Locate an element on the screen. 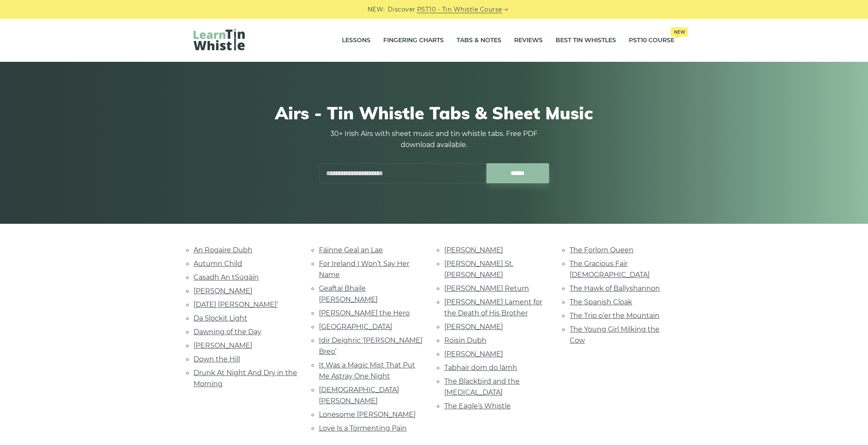 Image resolution: width=868 pixels, height=445 pixels. img: LearnTinWhistle.com is located at coordinates (219, 39).